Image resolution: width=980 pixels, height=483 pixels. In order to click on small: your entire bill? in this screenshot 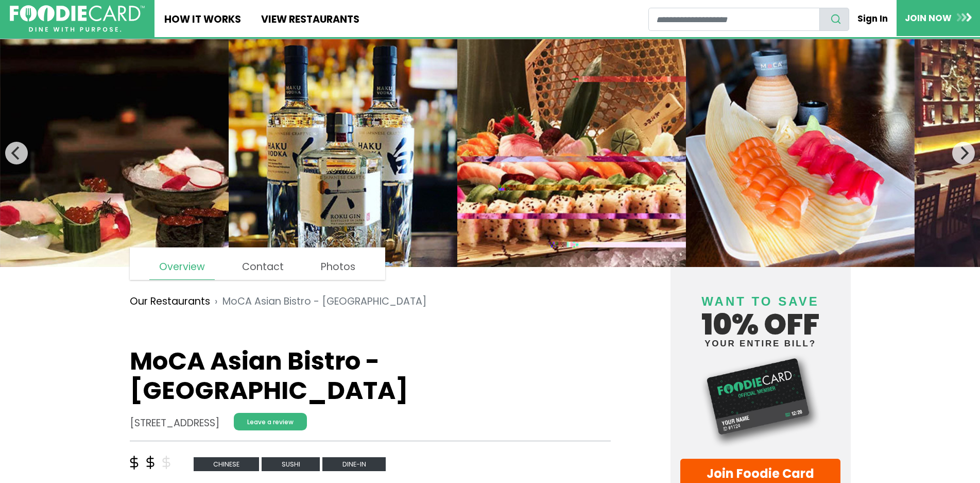, I will do `click(760, 343)`.